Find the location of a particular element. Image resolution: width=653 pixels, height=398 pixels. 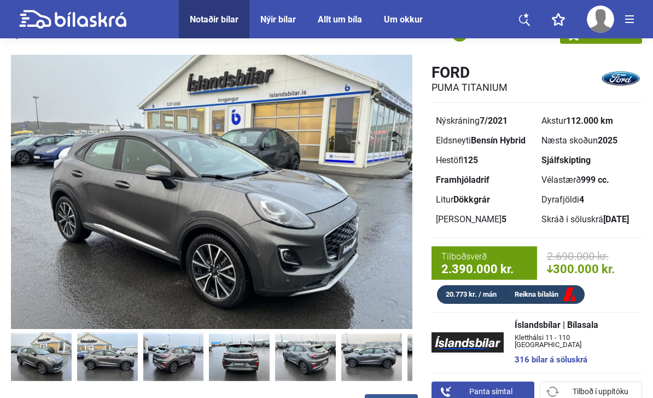

a: Reikna bílalán is located at coordinates (545, 294).